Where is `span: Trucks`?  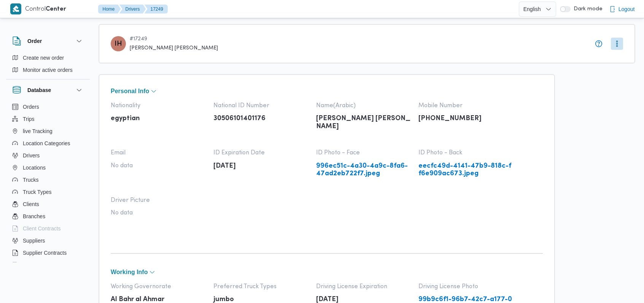
span: Trucks is located at coordinates (31, 180).